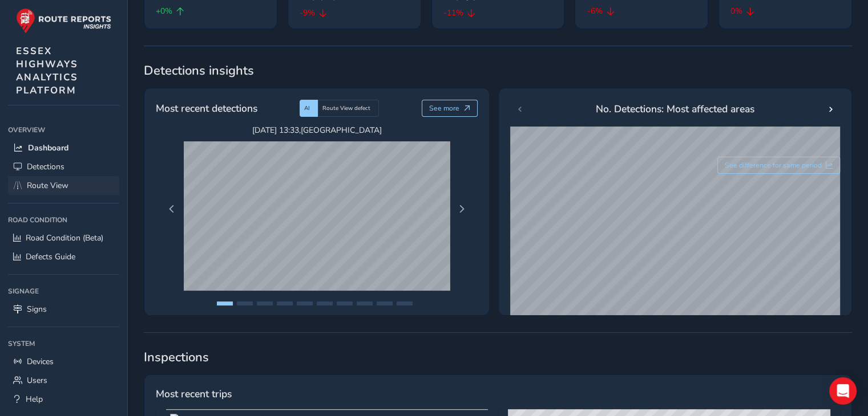 This screenshot has height=416, width=868. What do you see at coordinates (48, 147) in the screenshot?
I see `span: Dashboard` at bounding box center [48, 147].